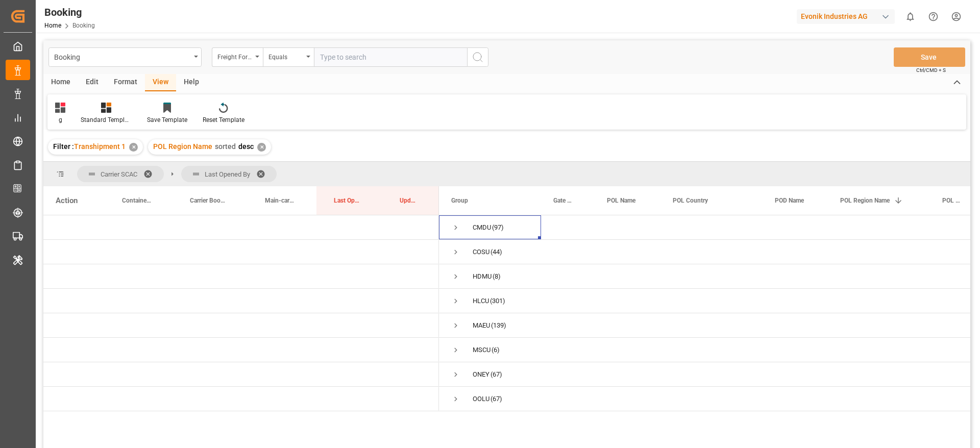 Image resolution: width=980 pixels, height=448 pixels. I want to click on div: Help, so click(191, 82).